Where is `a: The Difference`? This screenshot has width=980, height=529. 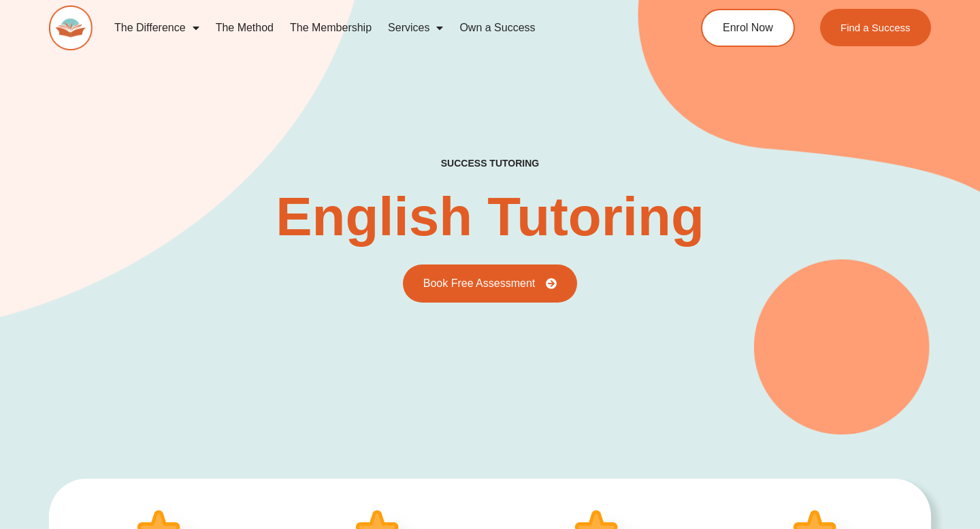 a: The Difference is located at coordinates (156, 28).